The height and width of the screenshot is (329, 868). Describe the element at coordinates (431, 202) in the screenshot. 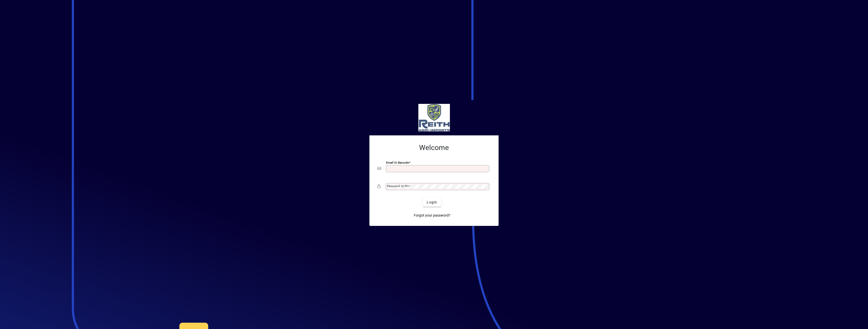

I see `button: Login` at that location.